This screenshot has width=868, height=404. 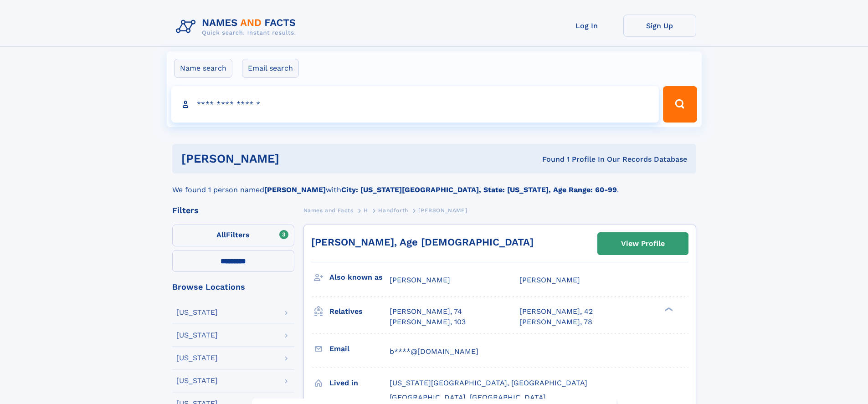 What do you see at coordinates (643, 244) in the screenshot?
I see `a: View Profile` at bounding box center [643, 244].